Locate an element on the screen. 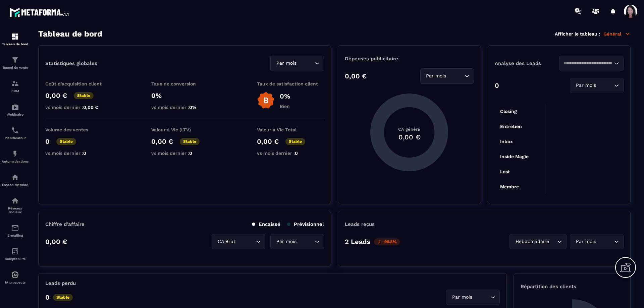 The width and height of the screenshot is (644, 308). p: Leads perdu is located at coordinates (60, 283).